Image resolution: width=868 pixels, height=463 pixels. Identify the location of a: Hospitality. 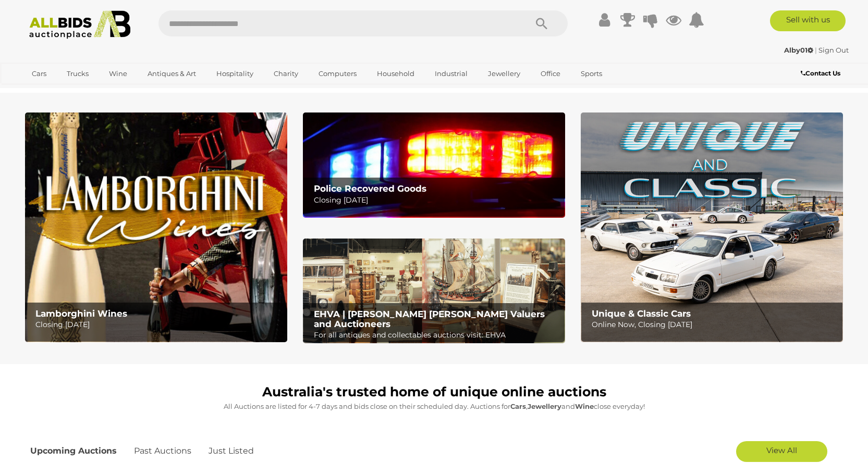
(235, 73).